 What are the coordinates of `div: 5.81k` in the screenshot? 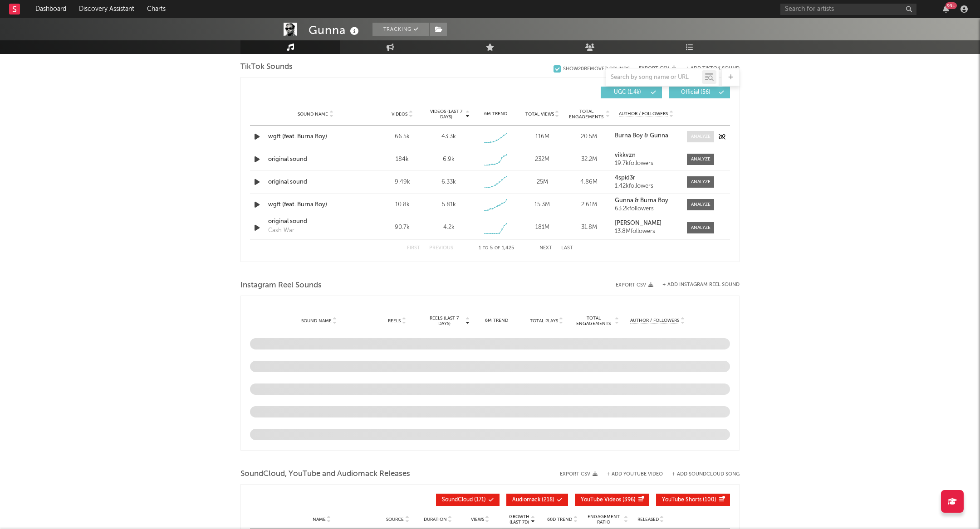 It's located at (448, 205).